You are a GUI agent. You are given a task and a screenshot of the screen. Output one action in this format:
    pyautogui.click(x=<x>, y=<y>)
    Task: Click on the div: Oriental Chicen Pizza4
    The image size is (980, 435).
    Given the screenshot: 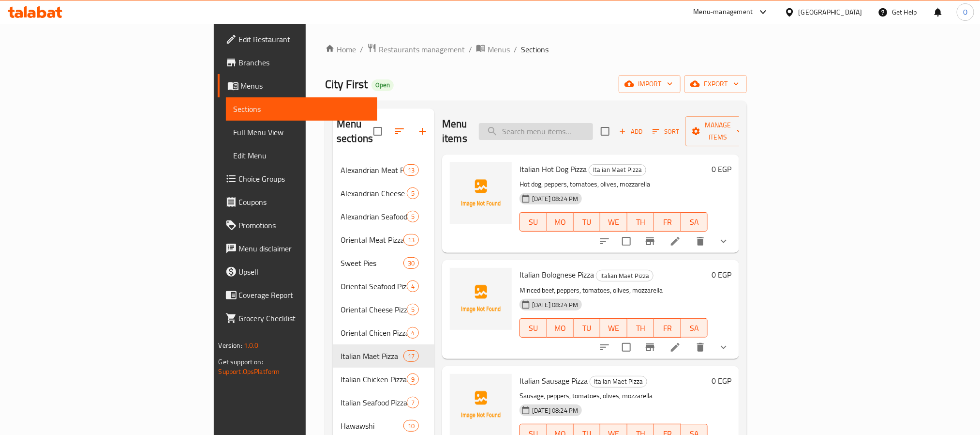 What is the action you would take?
    pyautogui.click(x=383, y=333)
    